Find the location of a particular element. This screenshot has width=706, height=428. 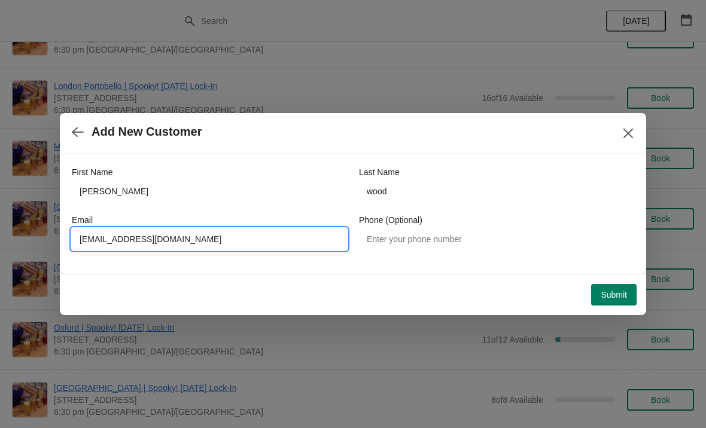

input: John is located at coordinates (209, 191).